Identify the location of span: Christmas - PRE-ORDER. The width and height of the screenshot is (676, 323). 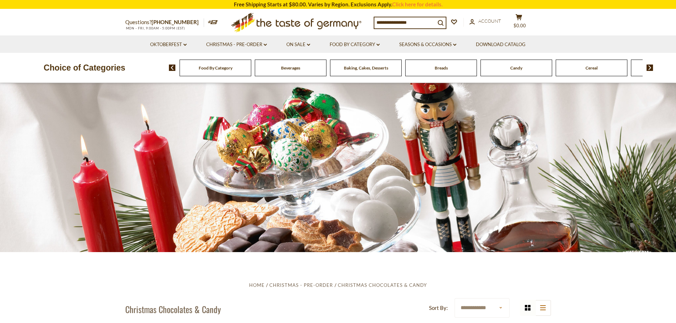
(301, 285).